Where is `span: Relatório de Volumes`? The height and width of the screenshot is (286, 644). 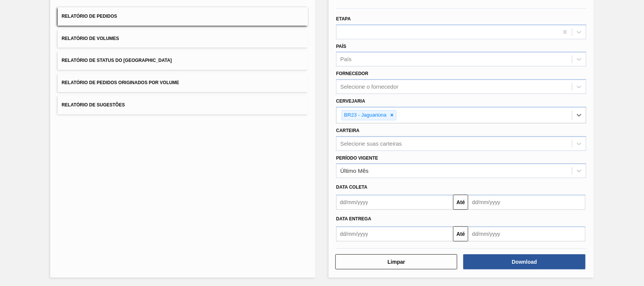
span: Relatório de Volumes is located at coordinates (90, 38).